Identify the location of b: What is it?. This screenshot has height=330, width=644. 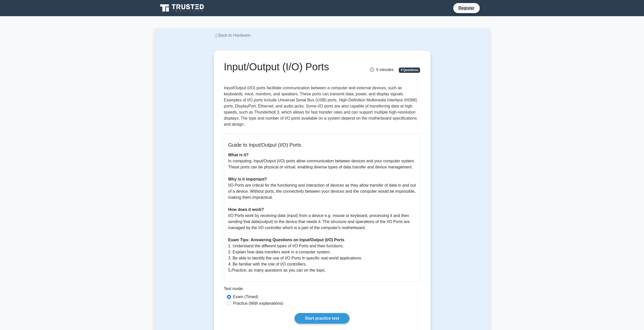
(238, 155).